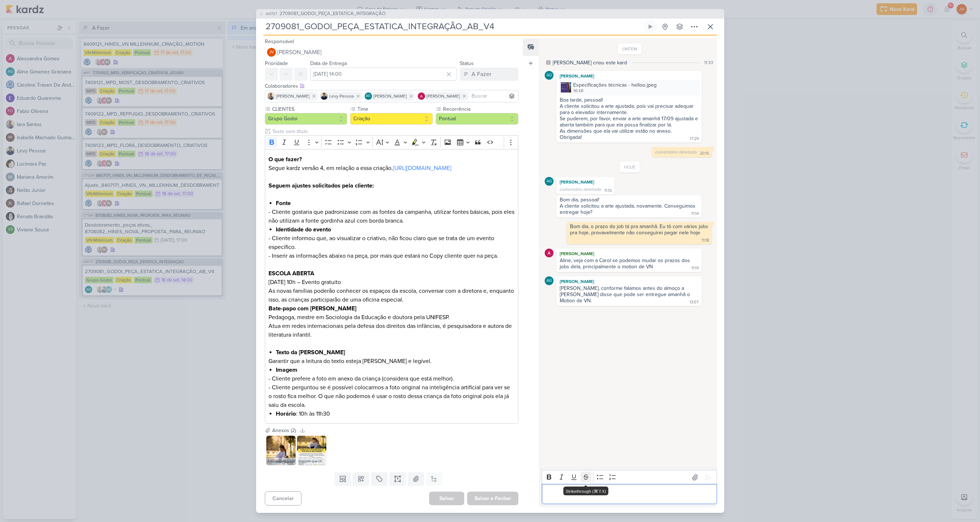 The image size is (980, 522). I want to click on button: Pontual, so click(477, 119).